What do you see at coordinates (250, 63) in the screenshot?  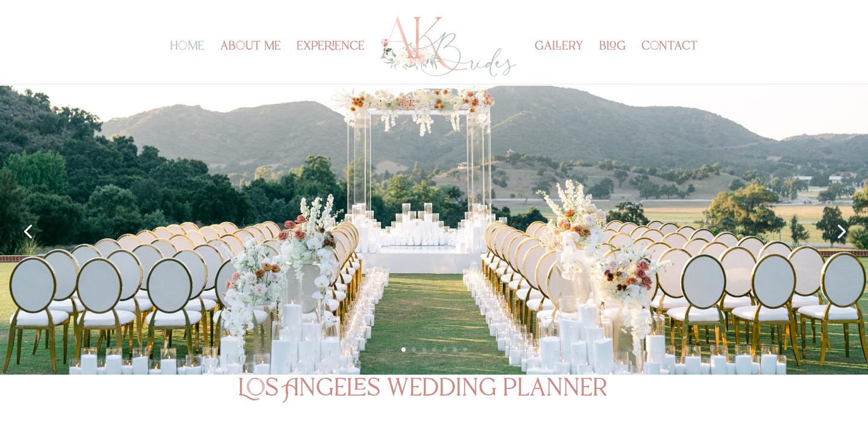 I see `a: about me` at bounding box center [250, 63].